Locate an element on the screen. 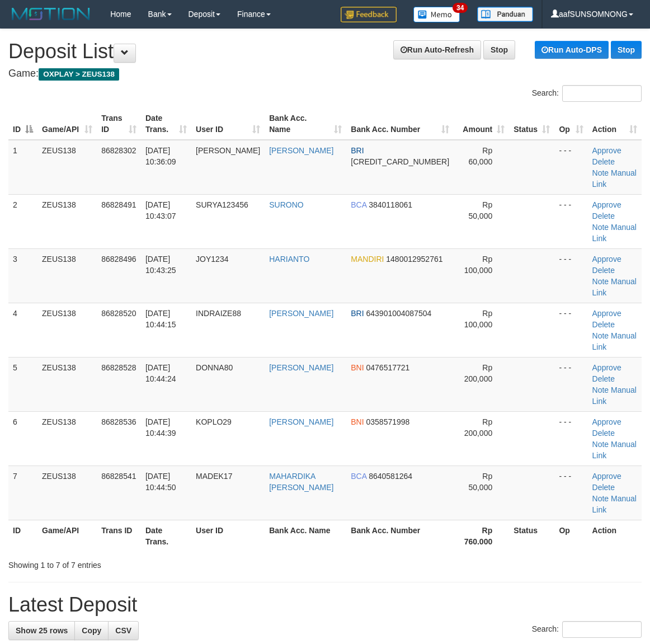  a: CSV is located at coordinates (123, 630).